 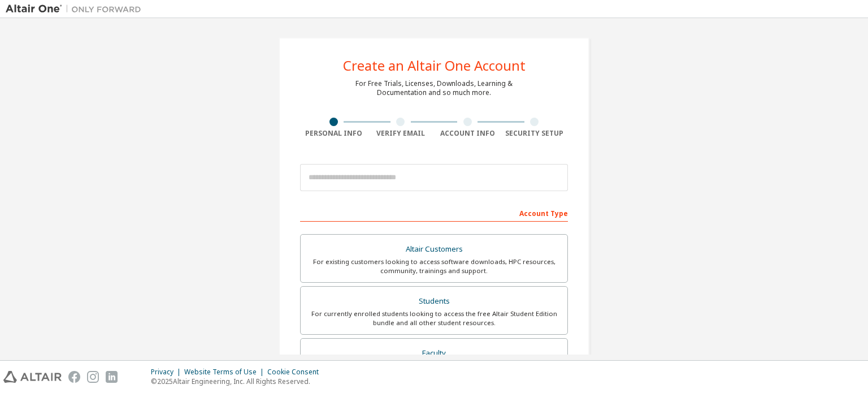 What do you see at coordinates (32, 376) in the screenshot?
I see `img: altair_logo.svg` at bounding box center [32, 376].